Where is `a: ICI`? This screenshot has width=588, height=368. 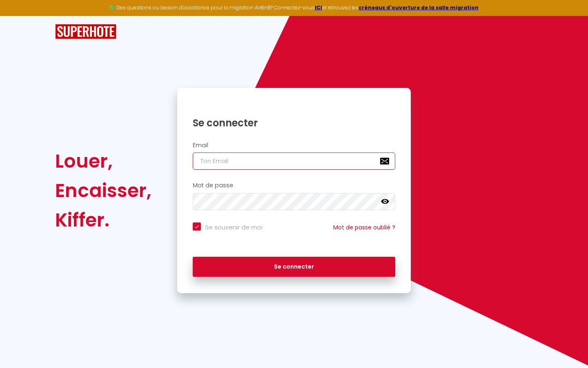
a: ICI is located at coordinates (318, 7).